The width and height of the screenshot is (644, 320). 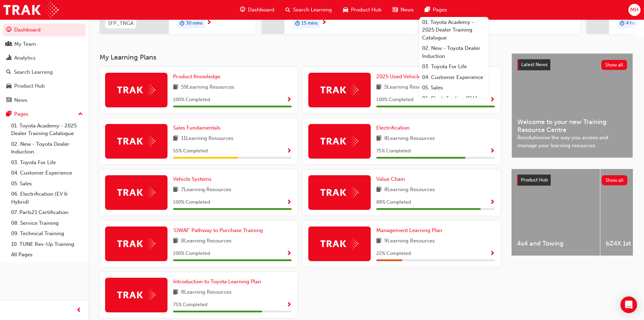 What do you see at coordinates (21, 114) in the screenshot?
I see `div: Pages` at bounding box center [21, 114].